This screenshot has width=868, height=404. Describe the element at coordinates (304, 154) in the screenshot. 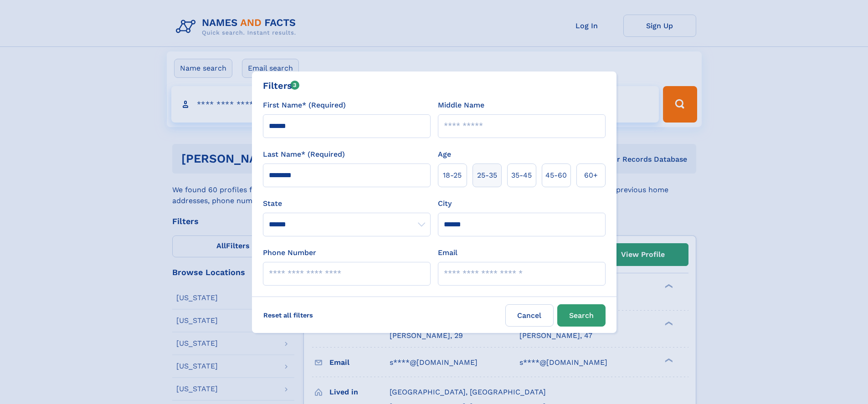

I see `label: Last Name* (Required)` at that location.